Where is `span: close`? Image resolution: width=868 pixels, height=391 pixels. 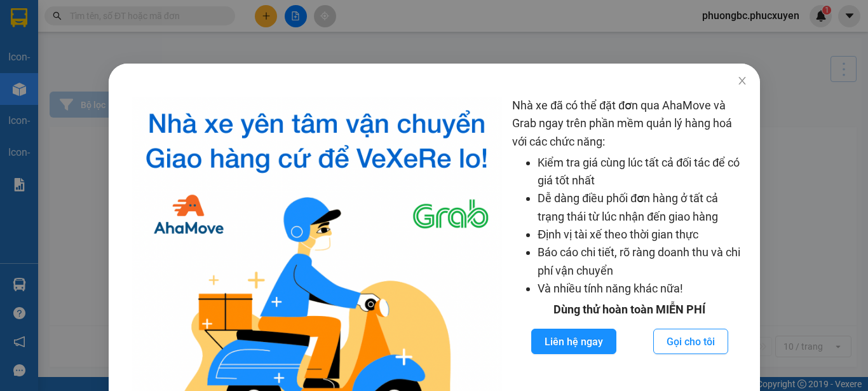 span: close is located at coordinates (742, 81).